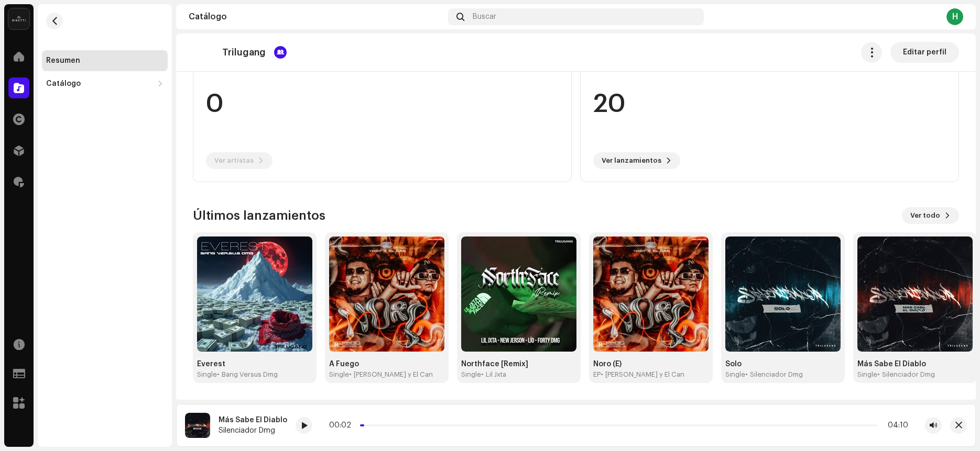 The height and width of the screenshot is (451, 980). What do you see at coordinates (203, 52) in the screenshot?
I see `img: 0fd36062-5da0-4b85-8f00-ba128805a64f` at bounding box center [203, 52].